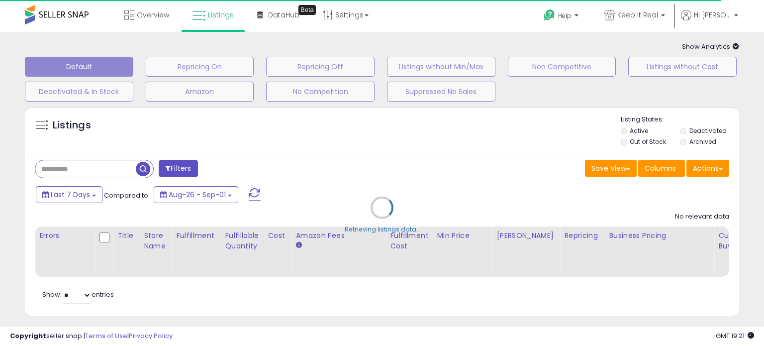 The height and width of the screenshot is (346, 764). I want to click on i: Get Help, so click(549, 15).